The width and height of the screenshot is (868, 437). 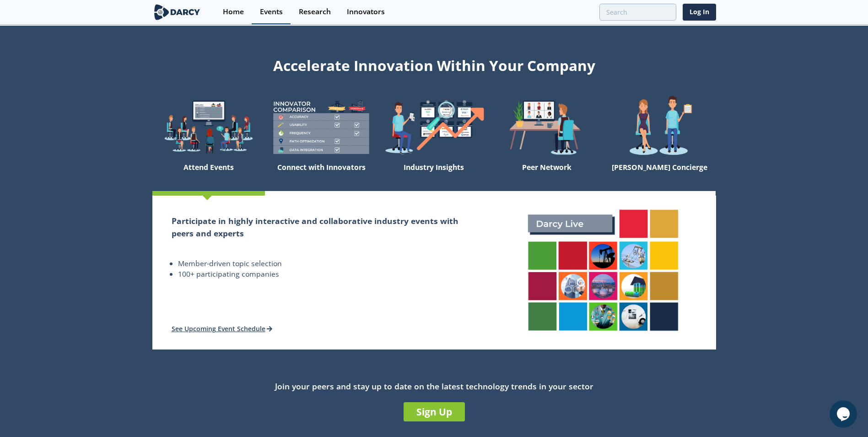 I want to click on div: Events, so click(x=271, y=12).